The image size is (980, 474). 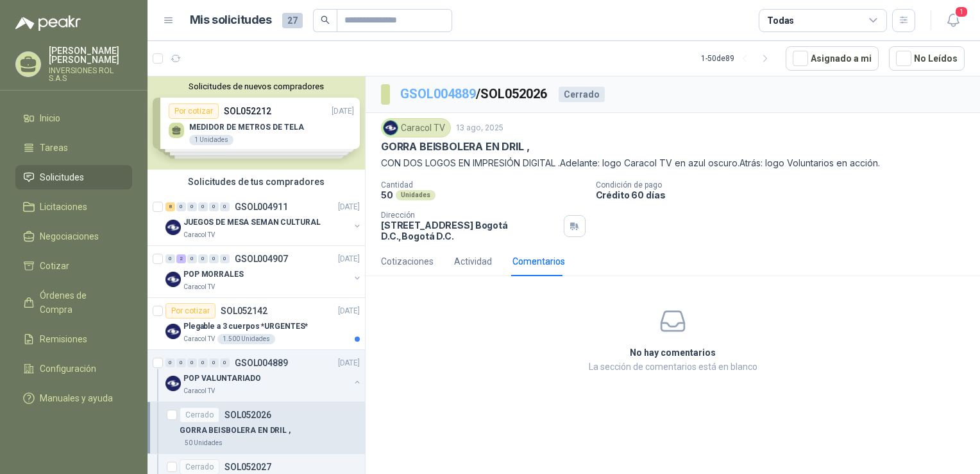 What do you see at coordinates (55, 266) in the screenshot?
I see `span: Cotizar` at bounding box center [55, 266].